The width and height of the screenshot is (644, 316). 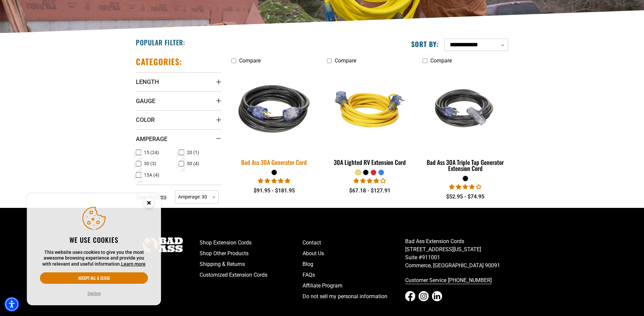 What do you see at coordinates (465, 121) in the screenshot?
I see `a: black Bad Ass 30A Triple Tap Generator Extension Cord` at bounding box center [465, 121].